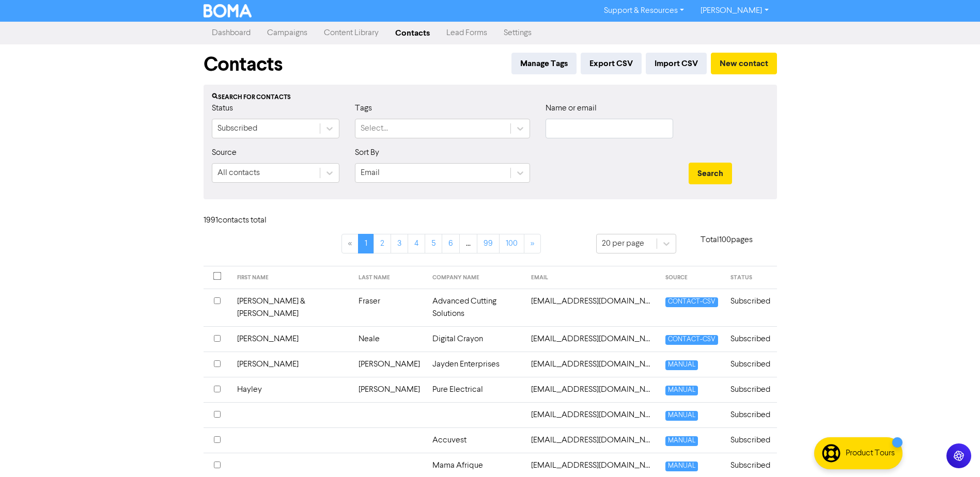 This screenshot has width=980, height=477. Describe the element at coordinates (517, 33) in the screenshot. I see `a: Settings` at that location.